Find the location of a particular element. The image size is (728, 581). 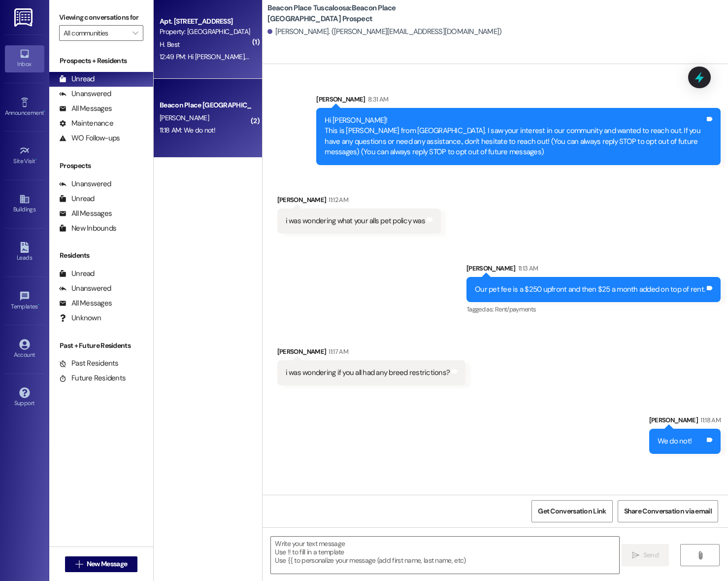

span: Send is located at coordinates (650, 555).